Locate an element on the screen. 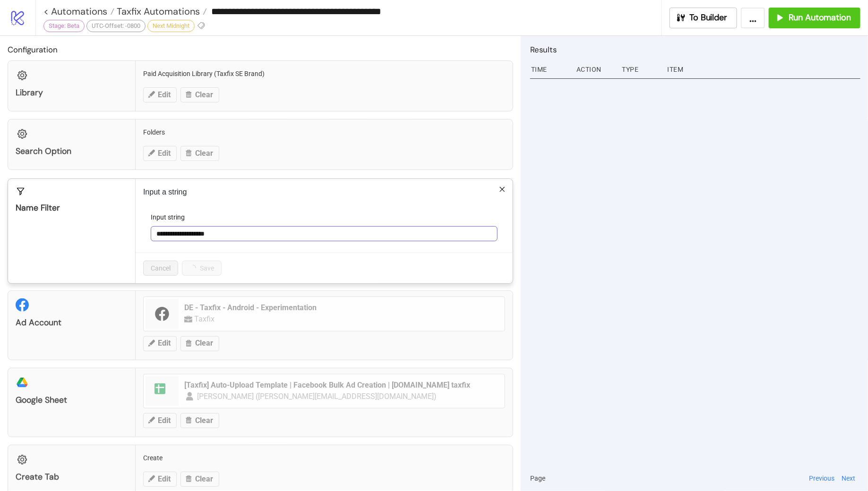 This screenshot has height=491, width=868. div: Next Midnight is located at coordinates (171, 26).